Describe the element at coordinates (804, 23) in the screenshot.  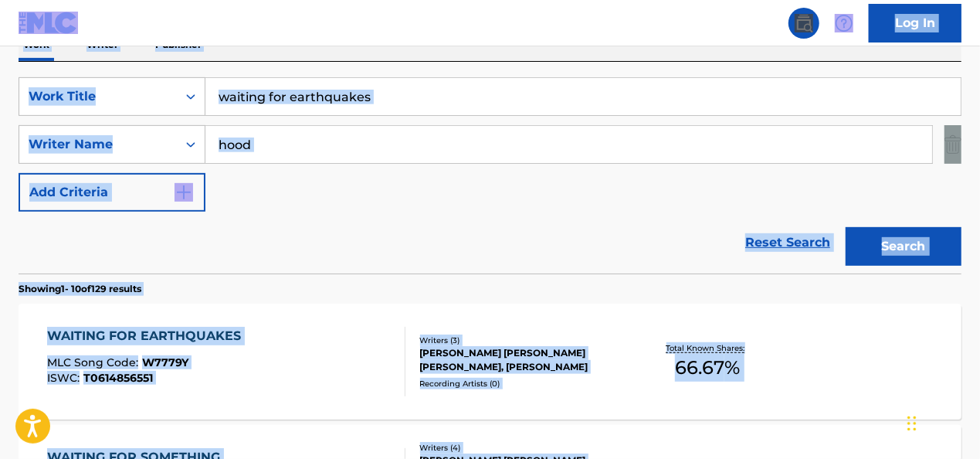
I see `img: search` at that location.